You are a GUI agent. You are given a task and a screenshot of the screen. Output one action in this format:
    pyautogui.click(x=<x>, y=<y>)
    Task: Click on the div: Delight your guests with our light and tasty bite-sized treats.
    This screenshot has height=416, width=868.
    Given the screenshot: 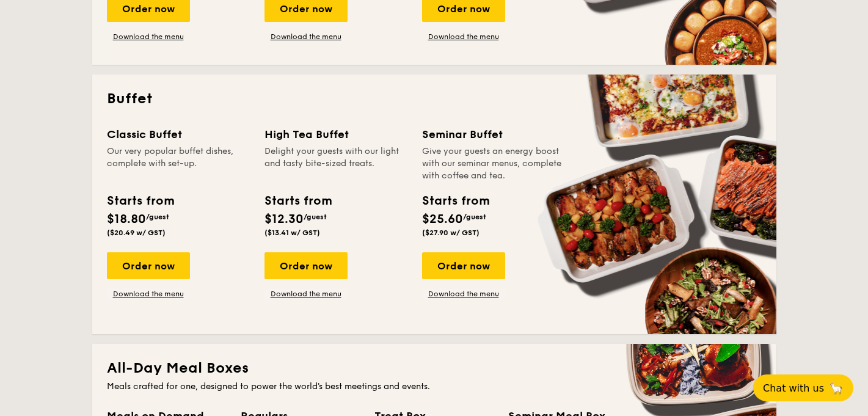 What is the action you would take?
    pyautogui.click(x=336, y=164)
    